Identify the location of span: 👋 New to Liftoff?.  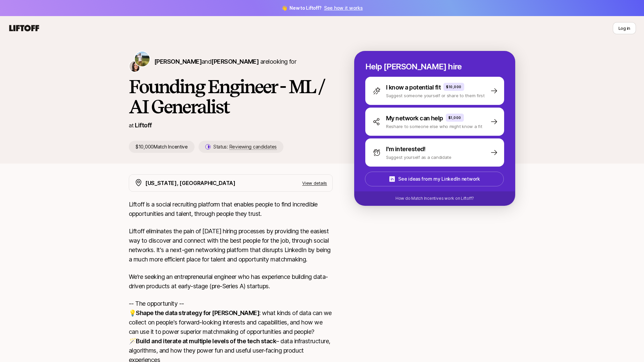
(322, 8).